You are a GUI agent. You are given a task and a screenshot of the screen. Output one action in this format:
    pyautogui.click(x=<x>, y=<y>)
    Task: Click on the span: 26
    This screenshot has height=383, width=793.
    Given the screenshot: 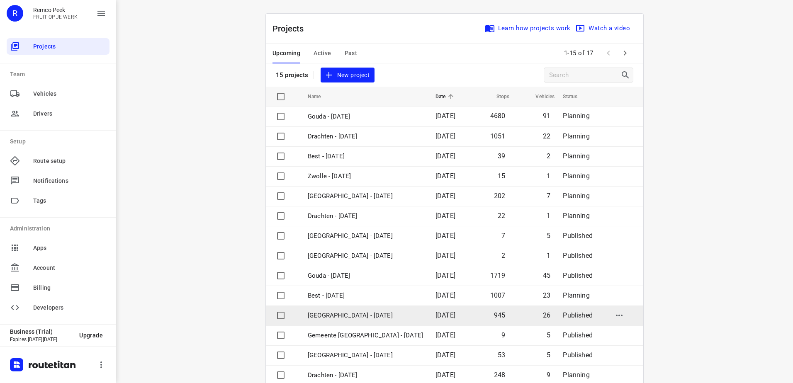 What is the action you would take?
    pyautogui.click(x=546, y=315)
    